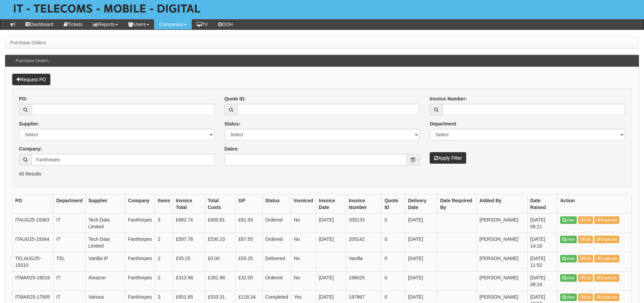 The height and width of the screenshot is (303, 644). Describe the element at coordinates (232, 149) in the screenshot. I see `label: Dates:` at that location.